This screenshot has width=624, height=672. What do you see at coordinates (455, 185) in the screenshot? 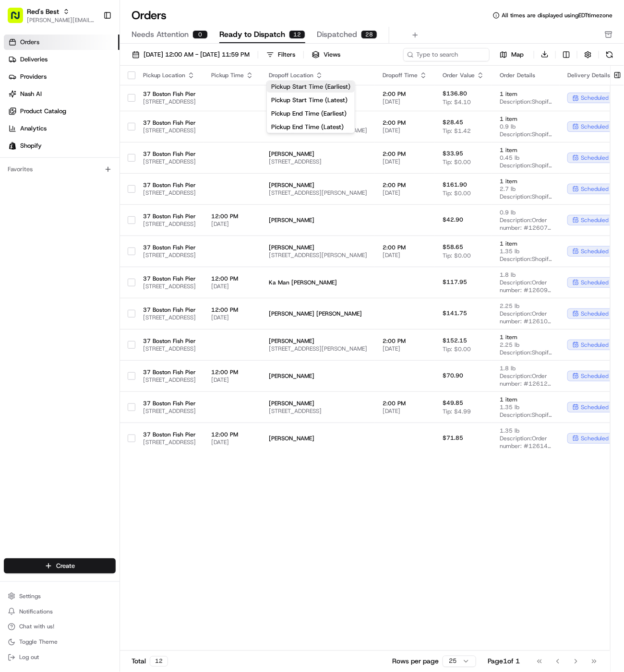
I see `span: $161.90` at bounding box center [455, 185].